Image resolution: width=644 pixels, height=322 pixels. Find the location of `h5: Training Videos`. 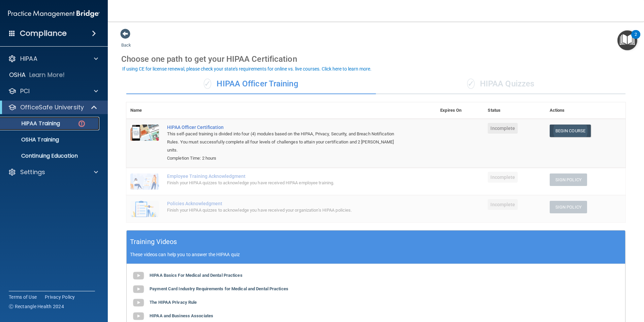

h5: Training Videos is located at coordinates (153, 242).